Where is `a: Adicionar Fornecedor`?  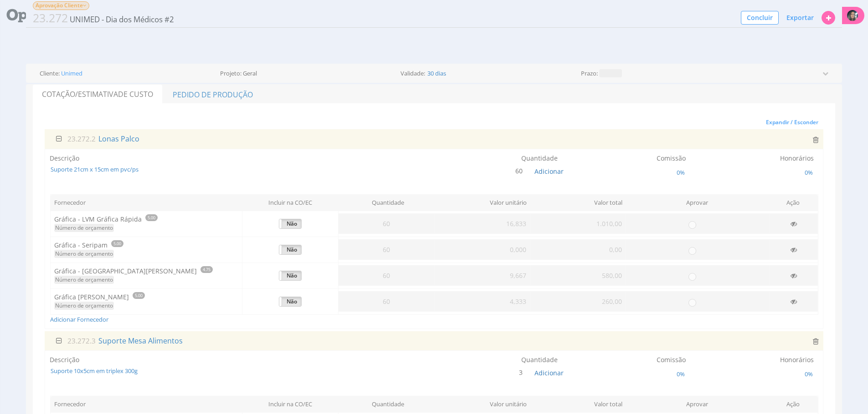 a: Adicionar Fornecedor is located at coordinates (79, 320).